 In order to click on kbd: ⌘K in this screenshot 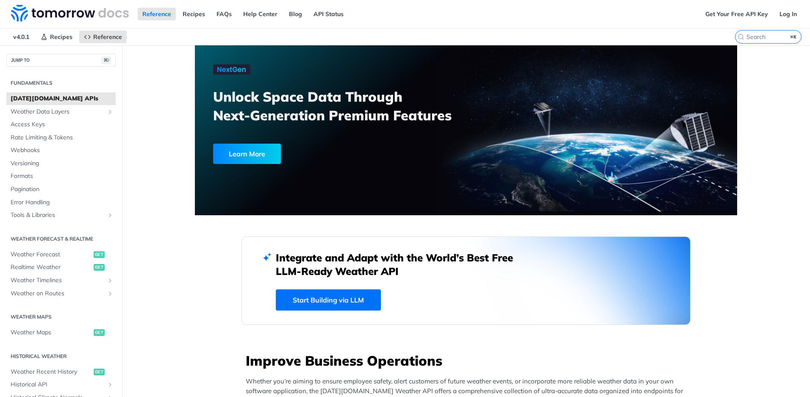, I will do `click(793, 37)`.